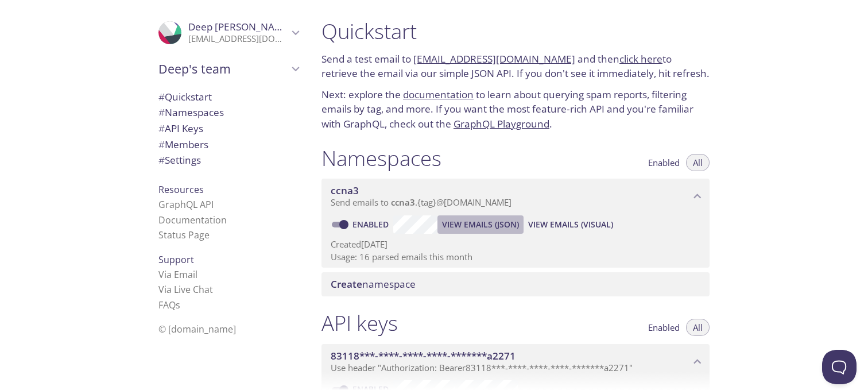 The height and width of the screenshot is (390, 868). What do you see at coordinates (228, 128) in the screenshot?
I see `div: API Keys` at bounding box center [228, 128].